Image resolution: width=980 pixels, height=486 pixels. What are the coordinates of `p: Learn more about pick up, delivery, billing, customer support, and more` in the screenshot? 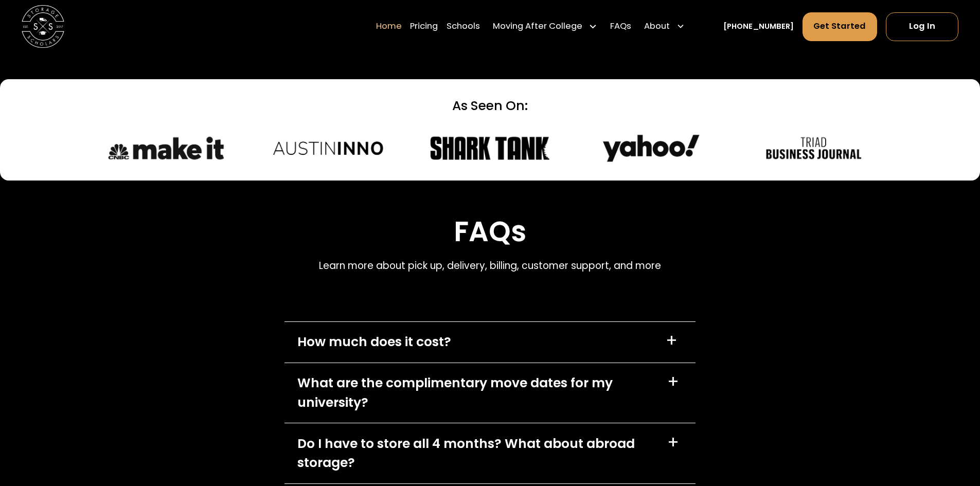 It's located at (490, 266).